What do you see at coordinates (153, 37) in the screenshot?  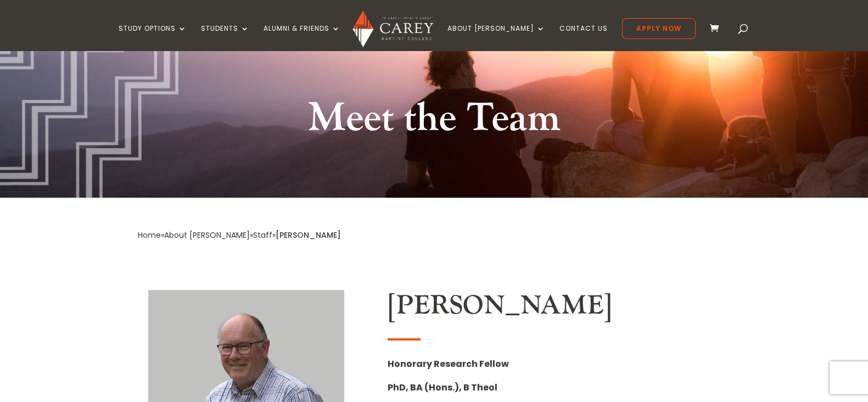 I see `a: Study Options` at bounding box center [153, 37].